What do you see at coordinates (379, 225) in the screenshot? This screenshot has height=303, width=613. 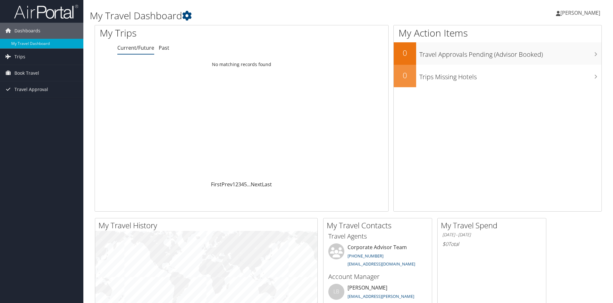 I see `h2: My Travel Contacts` at bounding box center [379, 225].